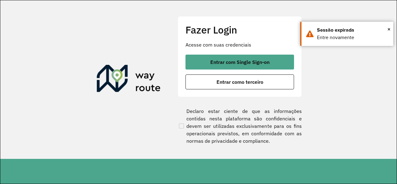 Image resolution: width=397 pixels, height=184 pixels. What do you see at coordinates (352, 38) in the screenshot?
I see `div: Entre novamente` at bounding box center [352, 38].